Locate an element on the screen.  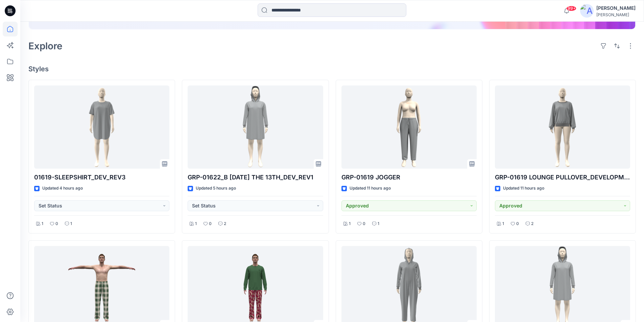
img: avatar is located at coordinates (586, 11).